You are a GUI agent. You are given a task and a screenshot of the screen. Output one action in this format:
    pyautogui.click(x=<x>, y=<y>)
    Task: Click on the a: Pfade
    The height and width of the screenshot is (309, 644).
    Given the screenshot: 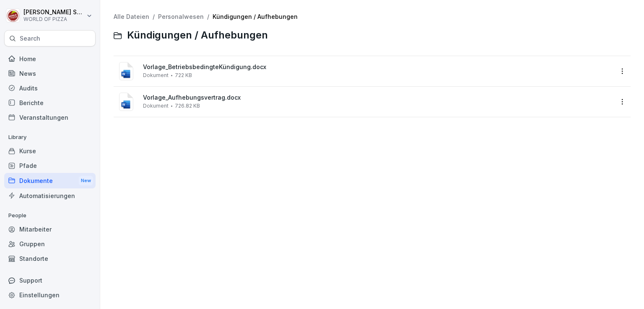 What is the action you would take?
    pyautogui.click(x=50, y=165)
    